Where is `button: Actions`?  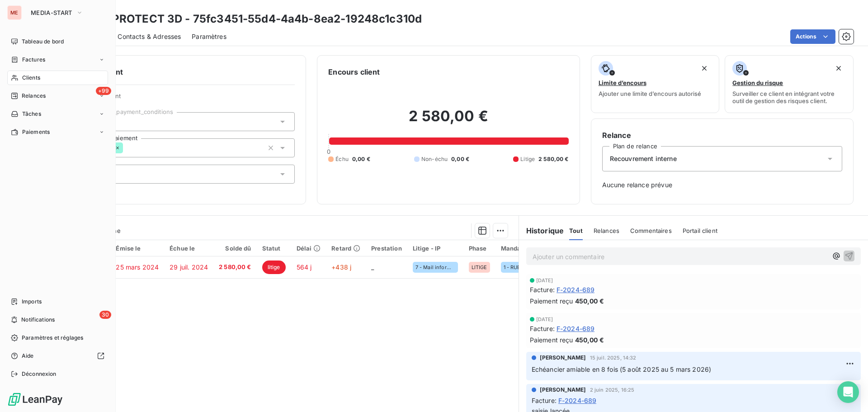
button: Actions is located at coordinates (813, 37).